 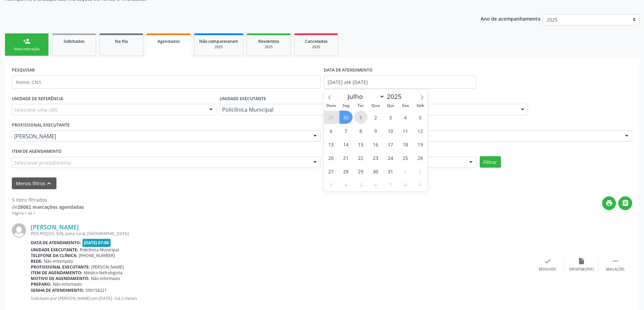 What do you see at coordinates (57, 291) in the screenshot?
I see `b: Senha de atendimento:` at bounding box center [57, 291].